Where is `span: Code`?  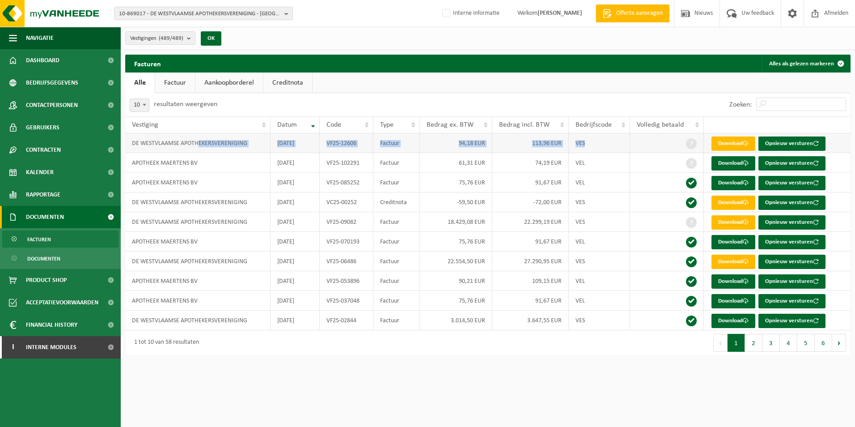 span: Code is located at coordinates (334, 125).